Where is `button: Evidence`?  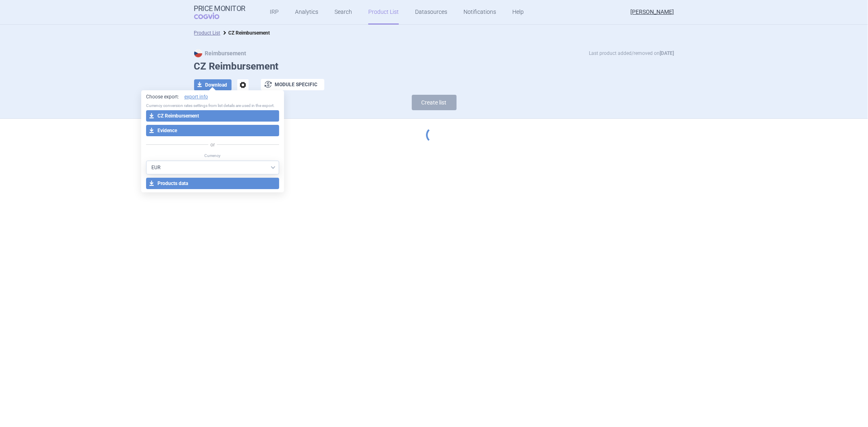
button: Evidence is located at coordinates (213, 131).